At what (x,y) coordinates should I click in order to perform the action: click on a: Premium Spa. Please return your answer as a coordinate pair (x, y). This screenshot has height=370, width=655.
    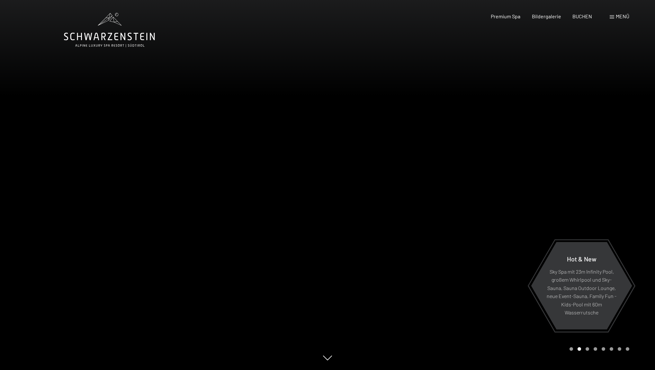
    Looking at the image, I should click on (506, 16).